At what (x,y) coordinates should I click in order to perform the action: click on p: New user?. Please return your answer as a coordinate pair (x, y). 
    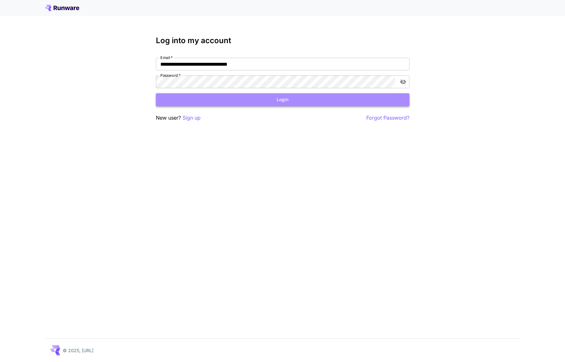
    Looking at the image, I should click on (178, 118).